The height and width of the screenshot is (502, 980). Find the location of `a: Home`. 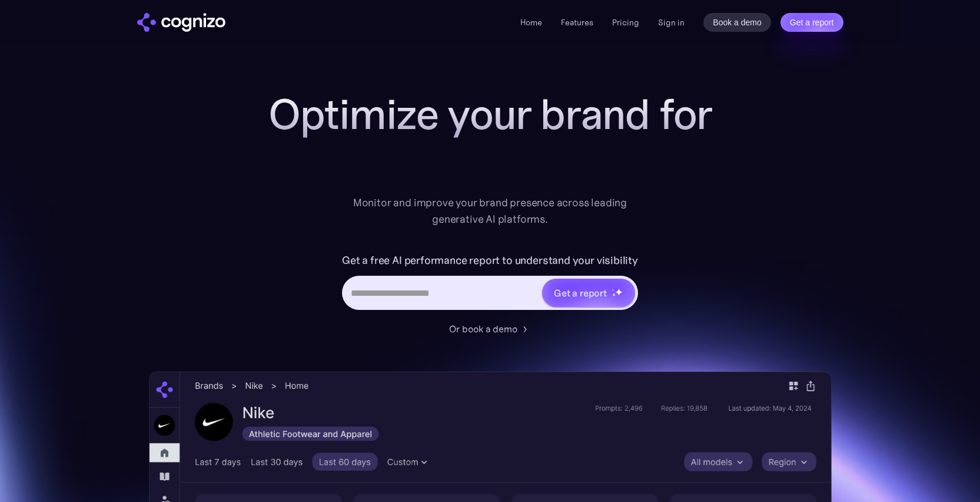

a: Home is located at coordinates (531, 22).